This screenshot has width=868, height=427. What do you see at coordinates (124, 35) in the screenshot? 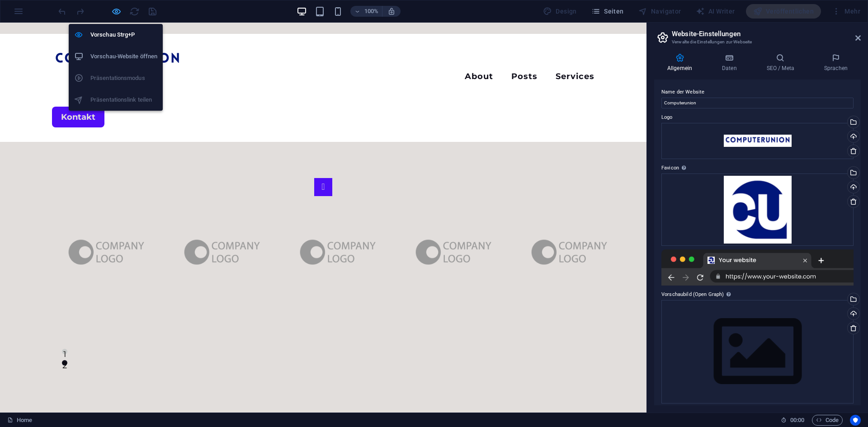
I see `h6: Vorschau Strg+P` at bounding box center [124, 35].